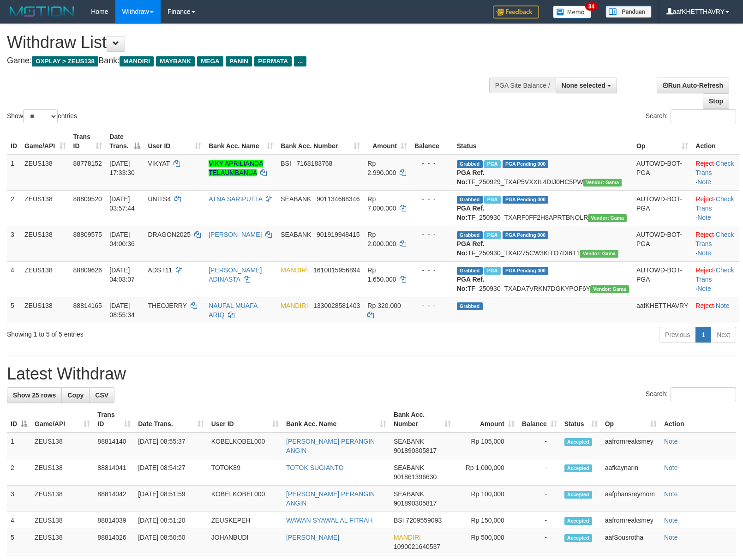  What do you see at coordinates (723, 334) in the screenshot?
I see `a: Next` at bounding box center [723, 334].